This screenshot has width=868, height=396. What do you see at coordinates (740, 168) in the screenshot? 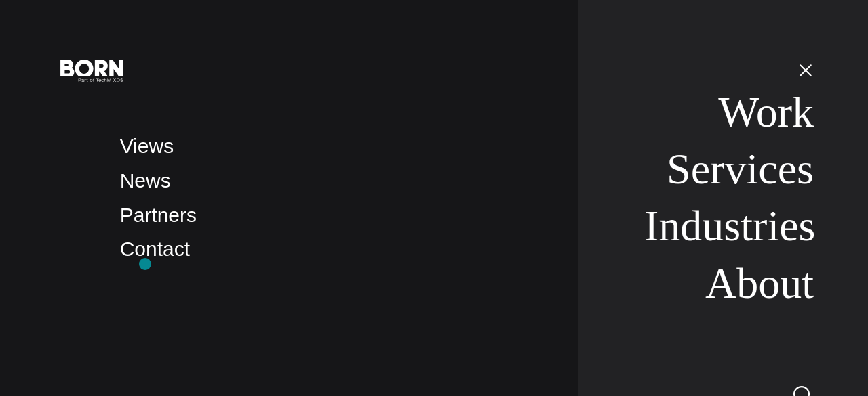
I see `a: Services` at bounding box center [740, 168].